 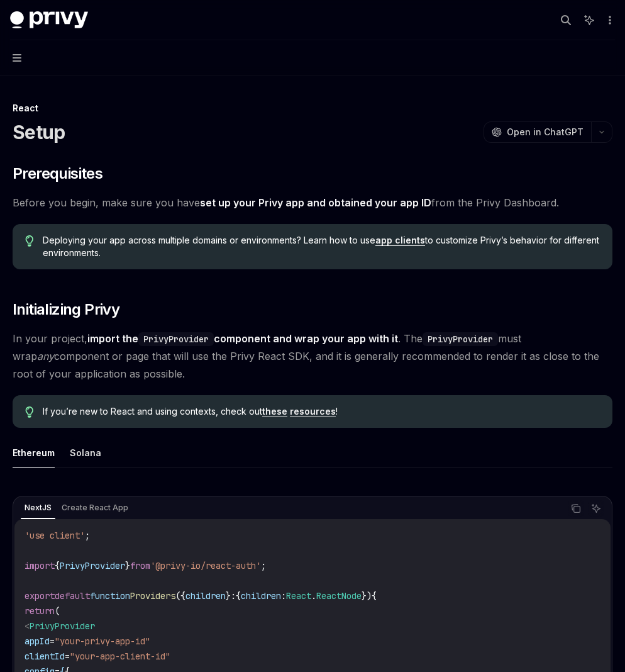 I want to click on span: React, so click(x=299, y=596).